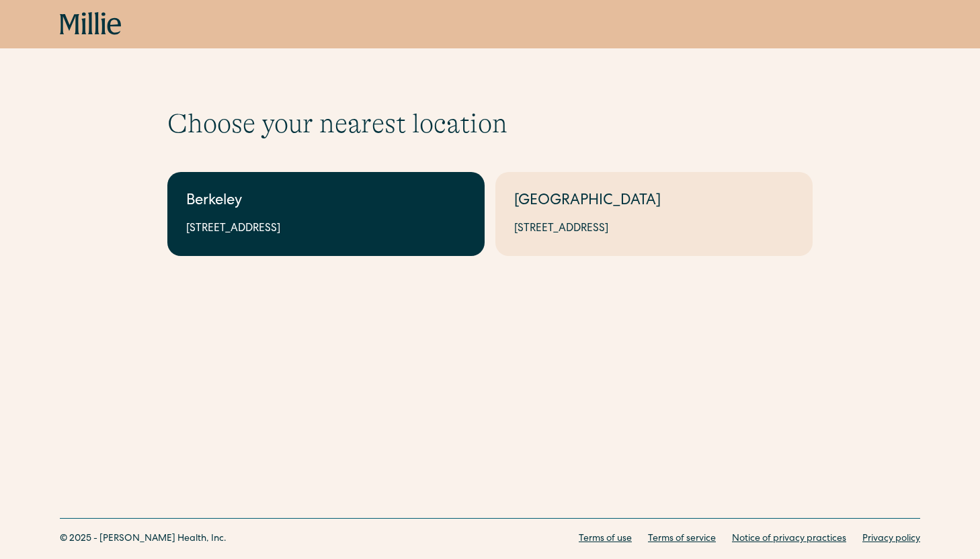 This screenshot has width=980, height=559. I want to click on div: Berkeley, so click(326, 202).